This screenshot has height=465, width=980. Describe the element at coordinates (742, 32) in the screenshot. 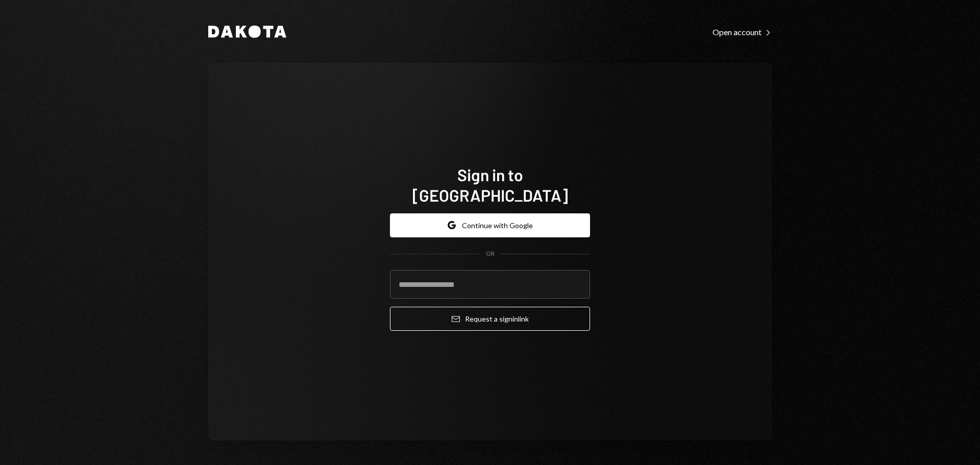

I see `div: Open account` at that location.